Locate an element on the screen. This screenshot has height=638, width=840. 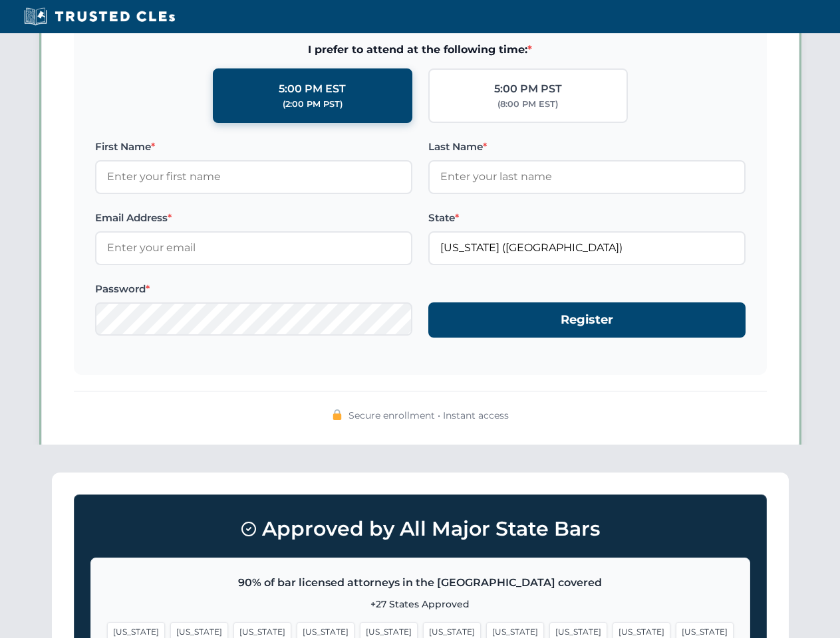
img: Trusted CLEs is located at coordinates (99, 17).